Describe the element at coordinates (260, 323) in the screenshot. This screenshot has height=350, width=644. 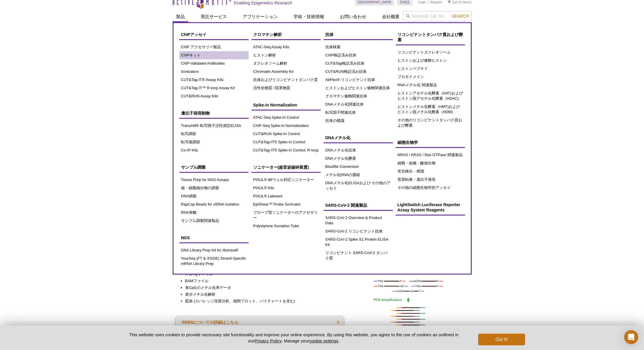
I see `a: RRBSについての詳細はこちら` at that location.